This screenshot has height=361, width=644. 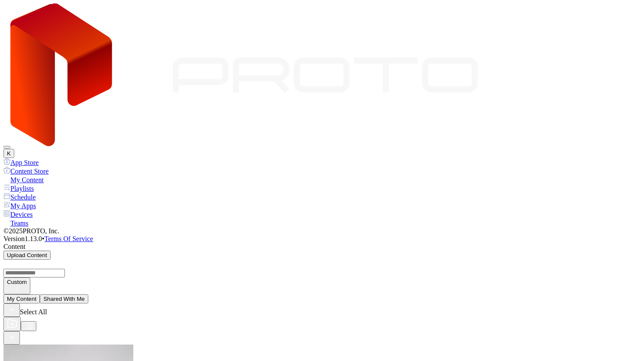 I want to click on button: K, so click(x=8, y=153).